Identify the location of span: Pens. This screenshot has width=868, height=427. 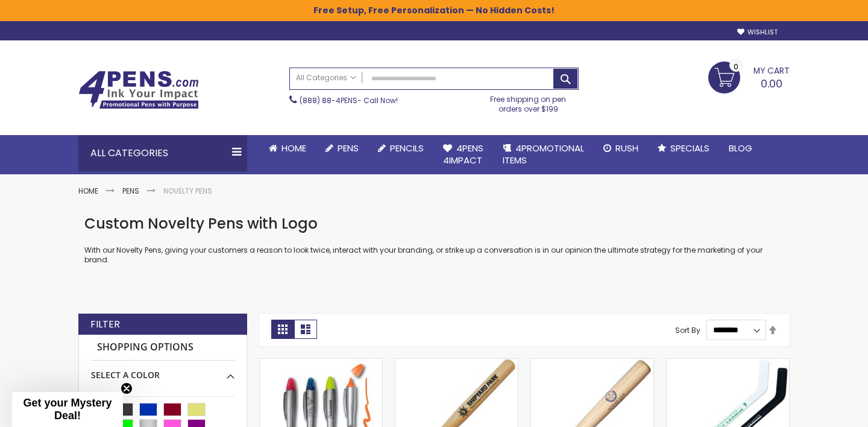
(348, 148).